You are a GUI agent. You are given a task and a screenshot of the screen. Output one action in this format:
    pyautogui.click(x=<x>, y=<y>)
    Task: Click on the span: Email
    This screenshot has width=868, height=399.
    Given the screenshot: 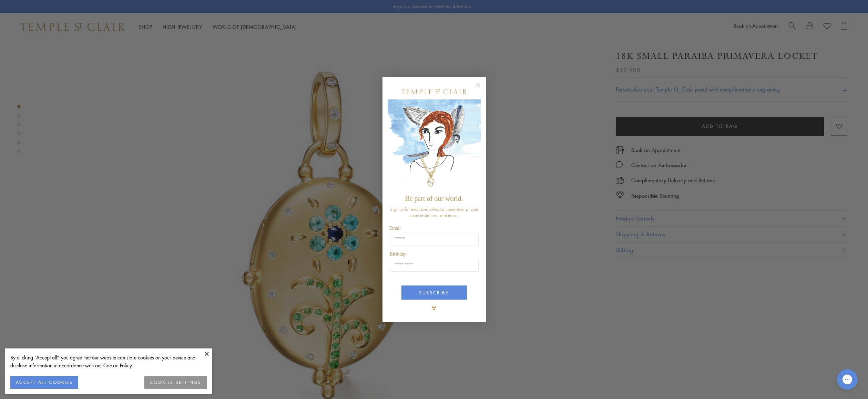 What is the action you would take?
    pyautogui.click(x=395, y=228)
    